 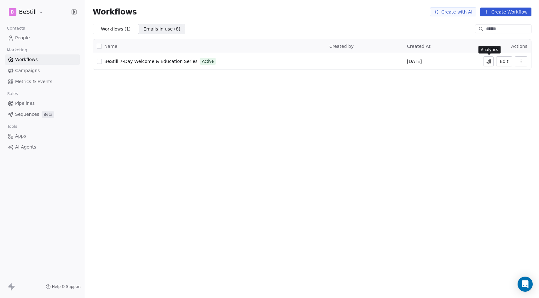 I want to click on span: Active, so click(x=208, y=61).